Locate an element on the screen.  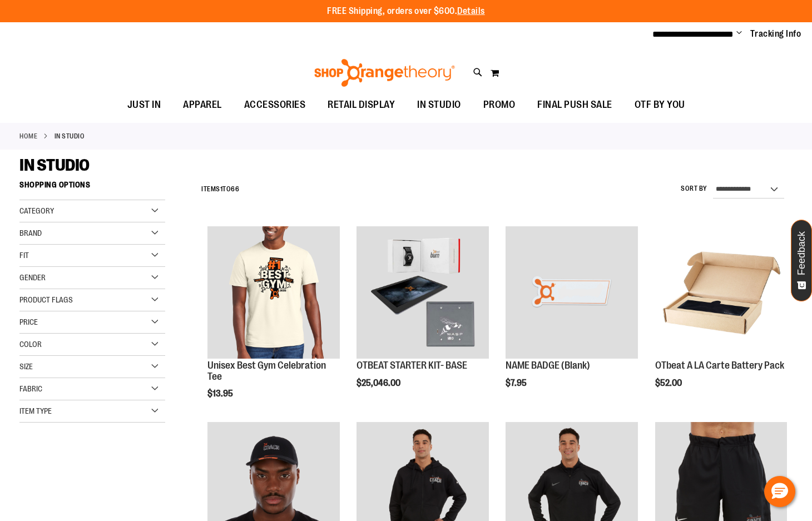
a: Unisex Best Gym Celebration Tee is located at coordinates (266, 371).